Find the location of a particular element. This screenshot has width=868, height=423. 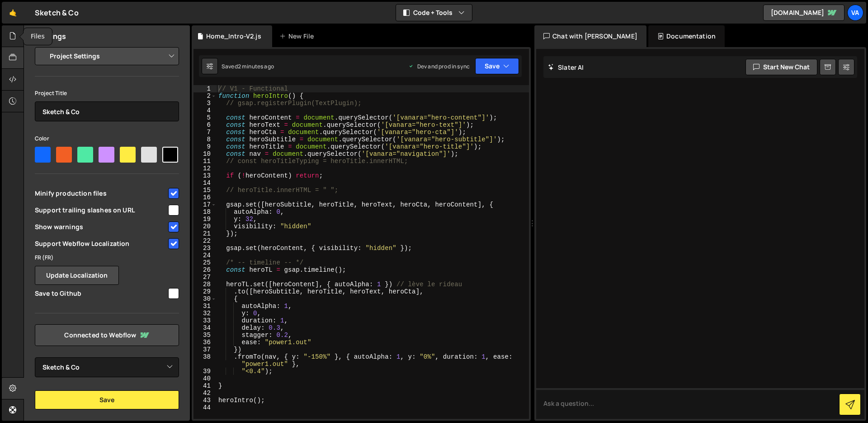

div: 22 is located at coordinates (205, 241).